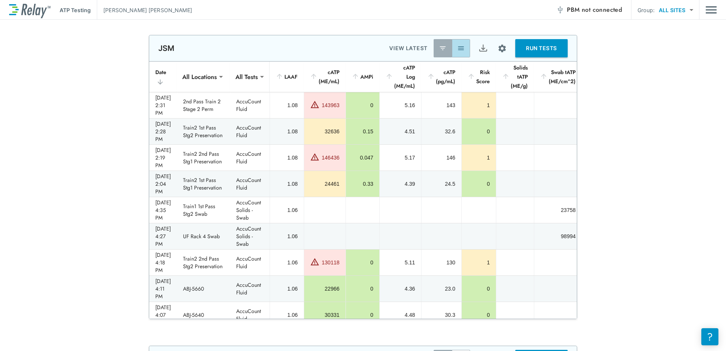  What do you see at coordinates (558, 210) in the screenshot?
I see `div: 23758` at bounding box center [558, 210].